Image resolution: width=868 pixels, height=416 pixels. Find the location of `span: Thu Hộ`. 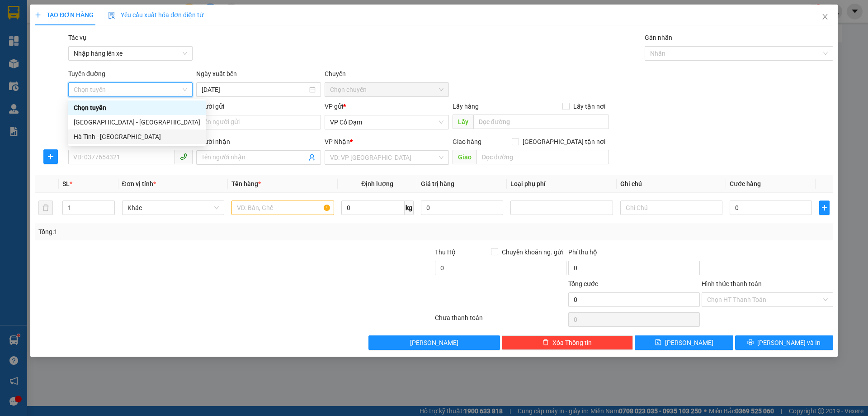

span: Thu Hộ is located at coordinates (445, 252).